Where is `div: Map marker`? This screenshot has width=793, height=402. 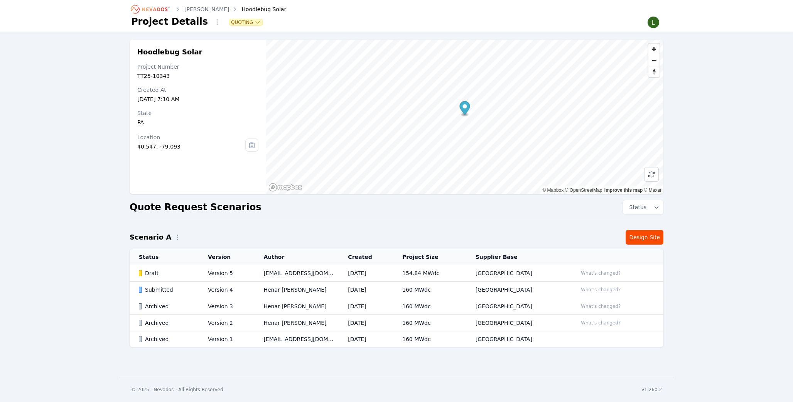
div: Map marker is located at coordinates (464, 109).